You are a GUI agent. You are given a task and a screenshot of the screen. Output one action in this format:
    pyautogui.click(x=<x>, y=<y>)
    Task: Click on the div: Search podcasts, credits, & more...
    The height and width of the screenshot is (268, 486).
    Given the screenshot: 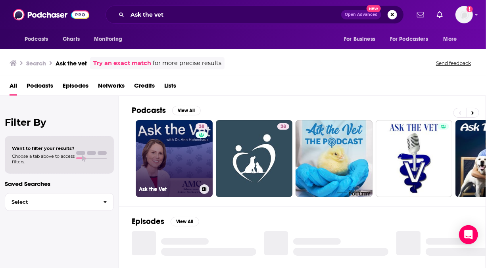 What is the action you would take?
    pyautogui.click(x=255, y=15)
    